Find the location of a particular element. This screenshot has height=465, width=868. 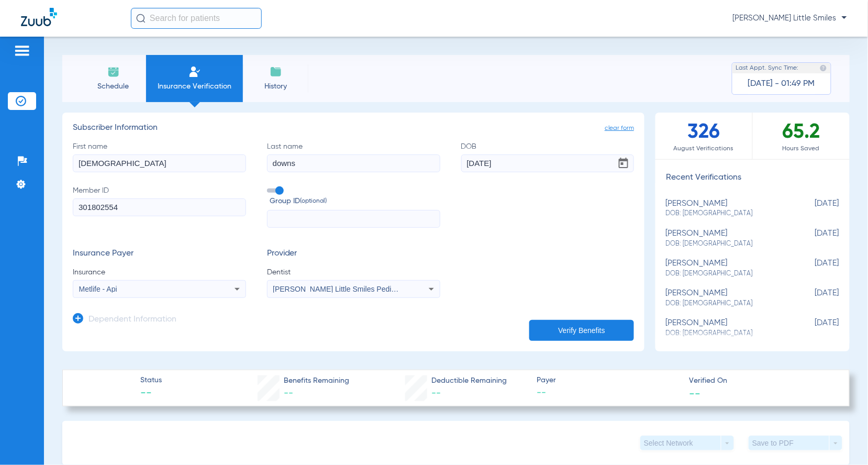

span: Benefits Remaining is located at coordinates (317, 381).